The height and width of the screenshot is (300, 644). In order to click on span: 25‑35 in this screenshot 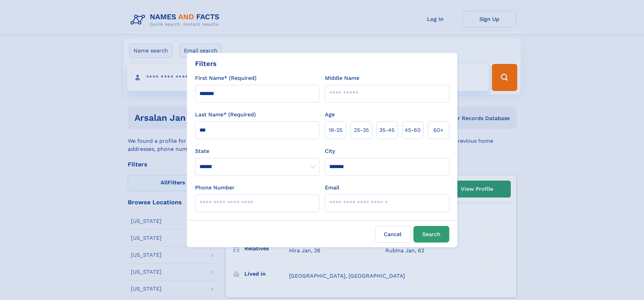, I will do `click(361, 130)`.